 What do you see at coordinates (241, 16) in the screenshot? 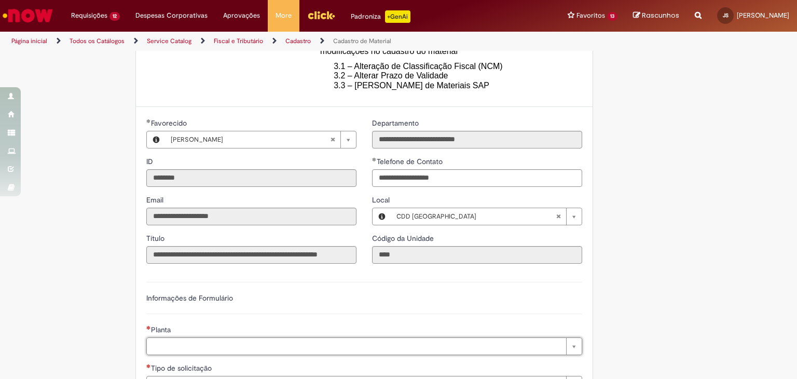
I see `span: Aprovações` at bounding box center [241, 16].